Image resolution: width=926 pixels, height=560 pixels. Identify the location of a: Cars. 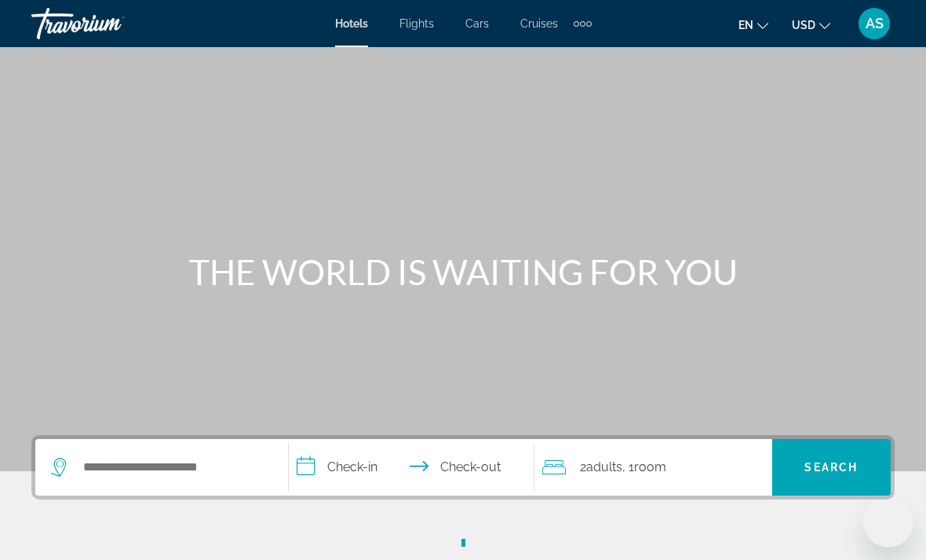
(477, 23).